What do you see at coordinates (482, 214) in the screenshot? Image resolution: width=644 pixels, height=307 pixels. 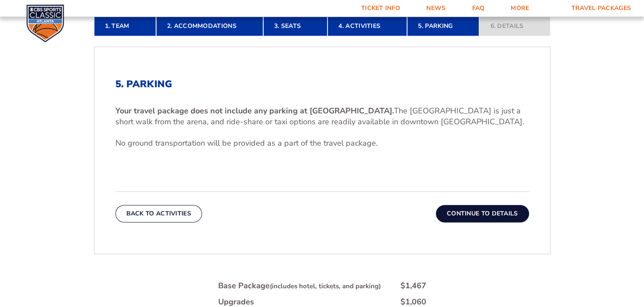 I see `button: Continue To Details` at bounding box center [482, 214].